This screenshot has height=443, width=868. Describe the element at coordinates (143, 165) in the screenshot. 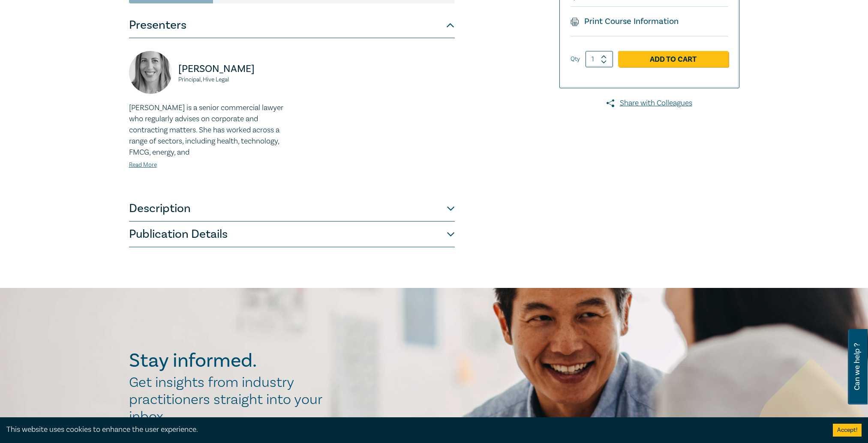

I see `a: Read More` at that location.